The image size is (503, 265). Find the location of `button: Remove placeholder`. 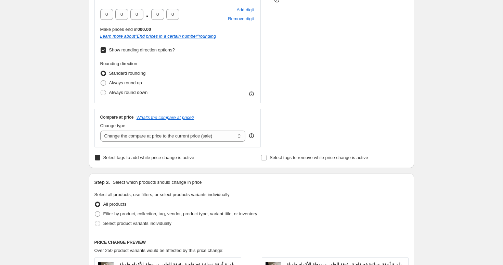

button: Remove placeholder is located at coordinates (241, 19).